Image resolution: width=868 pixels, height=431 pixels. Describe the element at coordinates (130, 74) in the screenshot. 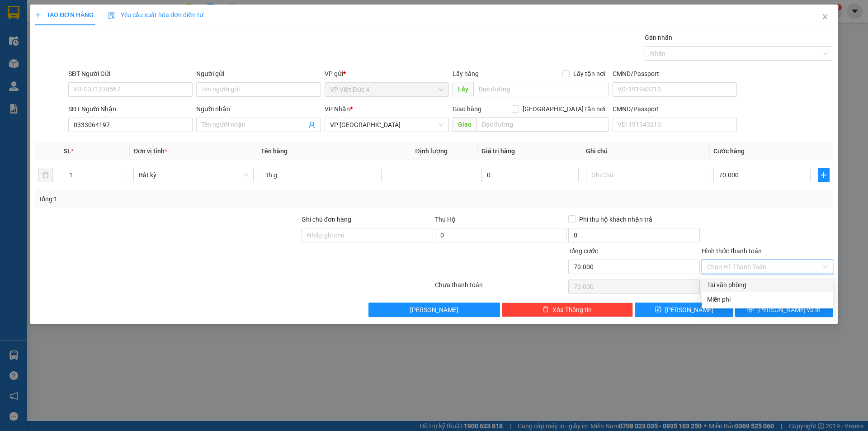

I see `div: SĐT Người Gửi` at that location.